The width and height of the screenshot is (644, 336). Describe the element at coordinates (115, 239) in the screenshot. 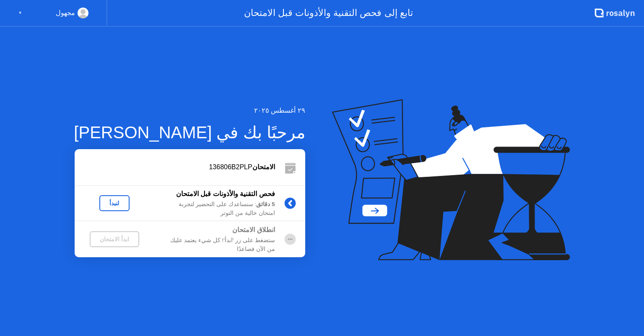

I see `div: ابدأ الامتحان` at that location.